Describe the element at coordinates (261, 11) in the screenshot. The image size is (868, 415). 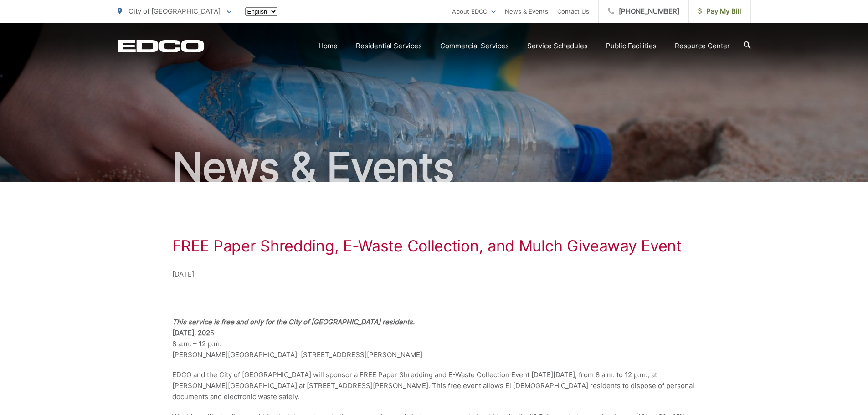
I see `select: Select a language` at that location.